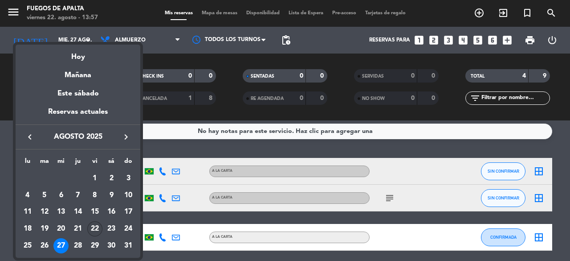 This screenshot has width=570, height=261. What do you see at coordinates (78, 53) in the screenshot?
I see `div: Hoy` at bounding box center [78, 53].